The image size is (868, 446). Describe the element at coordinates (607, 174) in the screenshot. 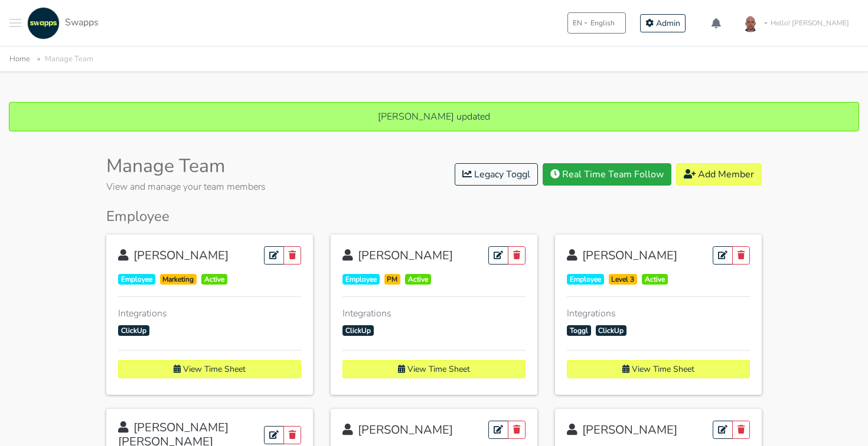

I see `a: Real Time Team Follow` at that location.